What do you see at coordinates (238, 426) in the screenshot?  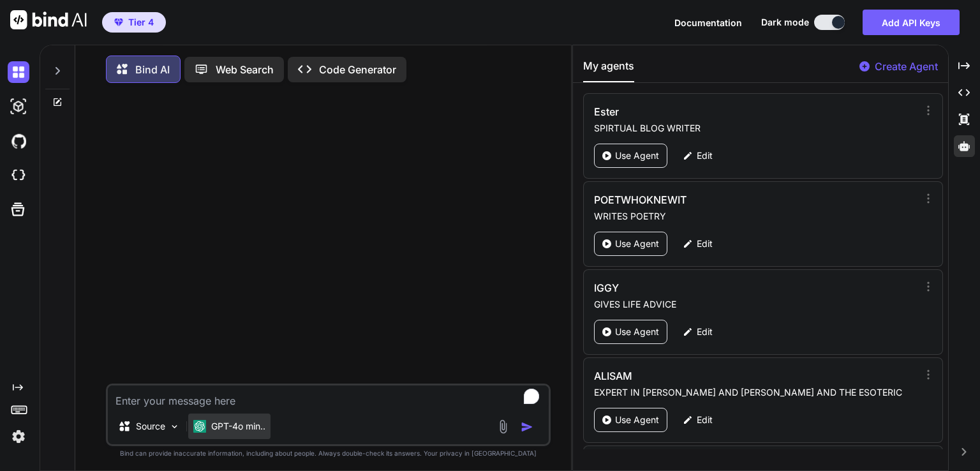 I see `p: GPT-4o min..` at bounding box center [238, 426].